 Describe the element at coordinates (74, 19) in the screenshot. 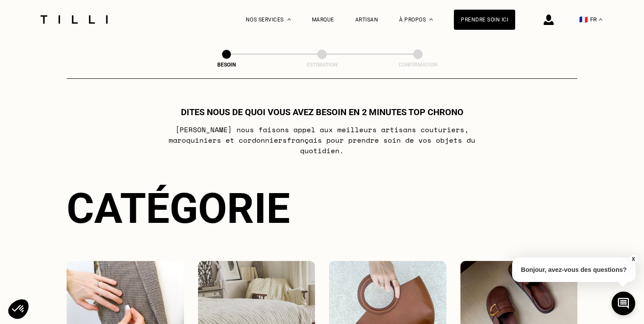

I see `a: Logo du service de couturière Tilli` at that location.